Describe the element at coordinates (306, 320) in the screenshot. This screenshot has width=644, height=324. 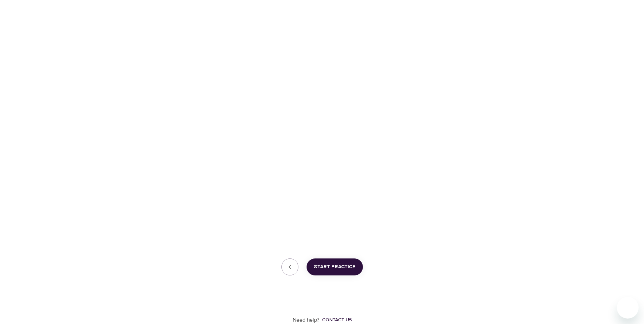
I see `p: Need help?` at that location.